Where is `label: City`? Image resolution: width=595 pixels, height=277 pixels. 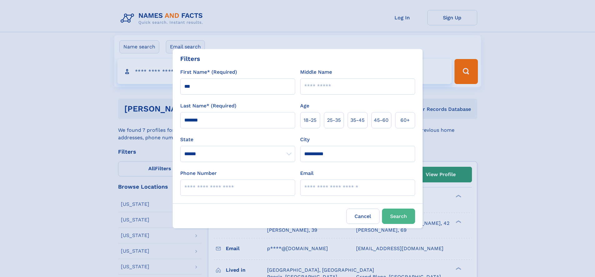 label: City is located at coordinates (305, 140).